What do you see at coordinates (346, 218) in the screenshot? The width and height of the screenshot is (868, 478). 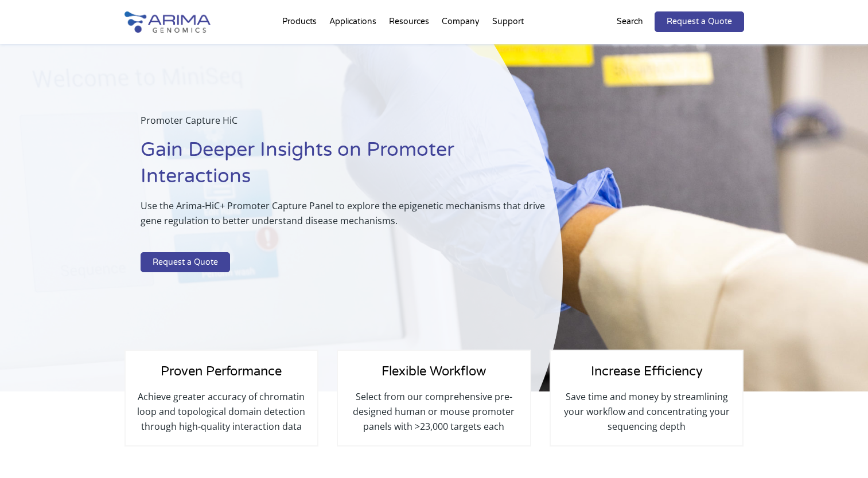 I see `p: Use the Arima-HiC+ Promoter Capture Panel to explore the epigenetic mechanisms that drive gene re...` at bounding box center [346, 218].